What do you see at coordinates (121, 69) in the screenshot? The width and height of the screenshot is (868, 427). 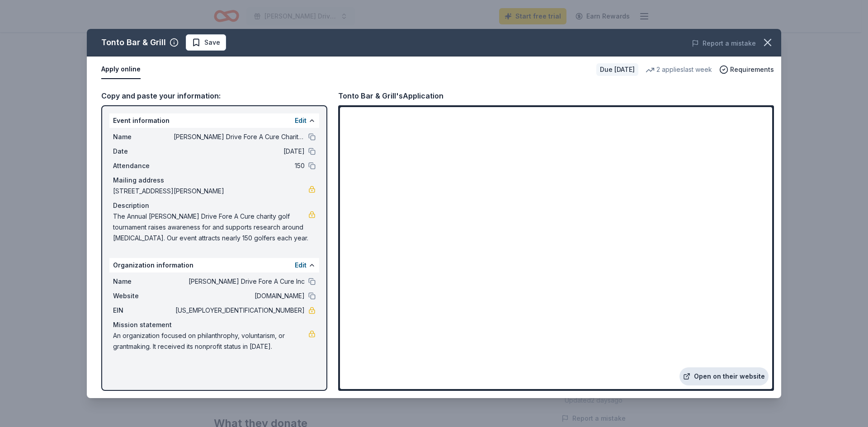 I see `button: Apply online` at bounding box center [121, 69].